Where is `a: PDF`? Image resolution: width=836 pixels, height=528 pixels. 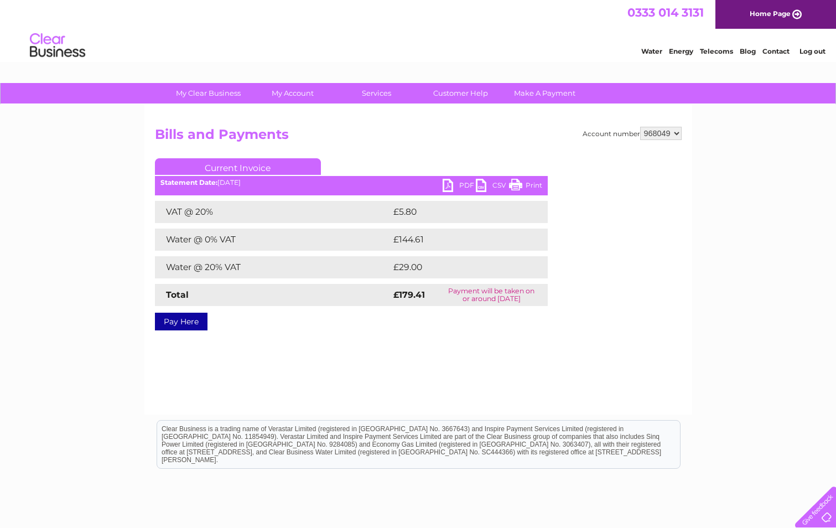 a: PDF is located at coordinates (459, 186).